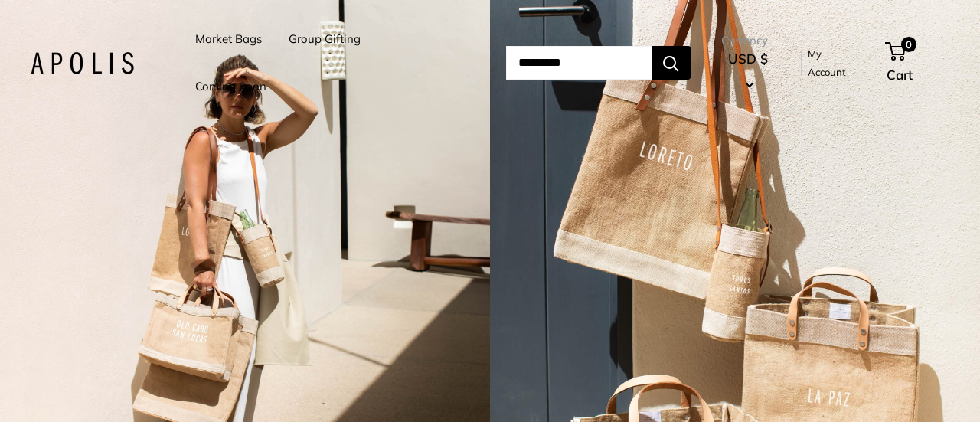  What do you see at coordinates (82, 63) in the screenshot?
I see `img: Apolis` at bounding box center [82, 63].